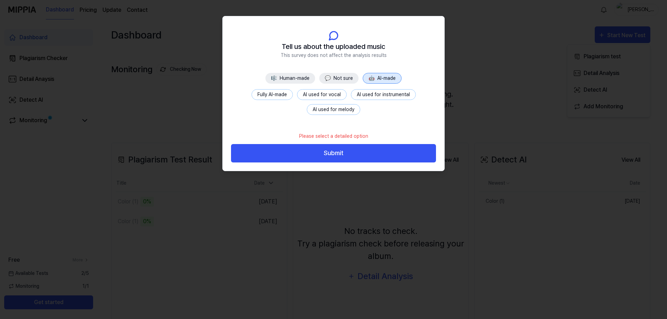 The image size is (667, 319). Describe the element at coordinates (383, 95) in the screenshot. I see `button: AI used for instrumental` at that location.